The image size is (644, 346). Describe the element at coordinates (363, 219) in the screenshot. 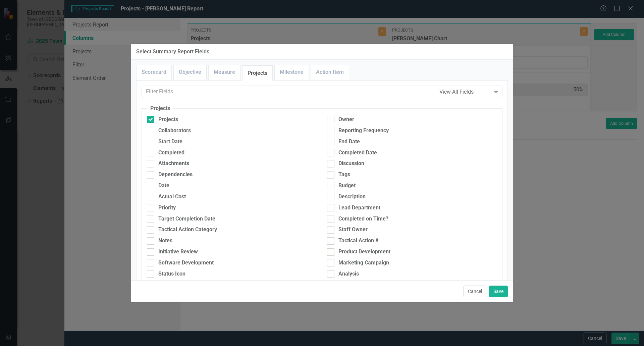

I see `div: Completed on Time?` at that location.